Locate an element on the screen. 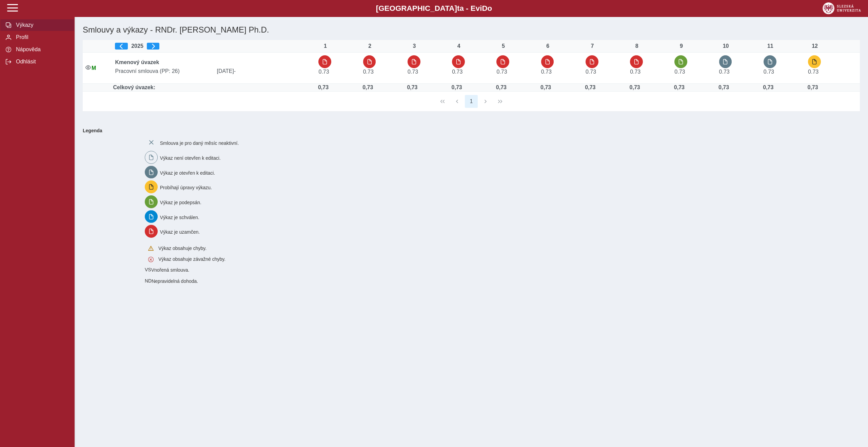 Image resolution: width=868 pixels, height=447 pixels. span: Profil is located at coordinates (41, 37).